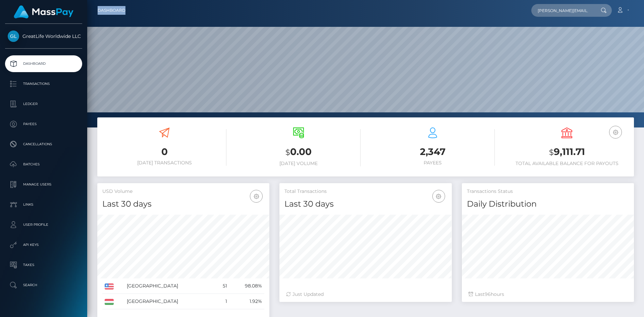 The image size is (644, 317). I want to click on a: Ledger, so click(43, 104).